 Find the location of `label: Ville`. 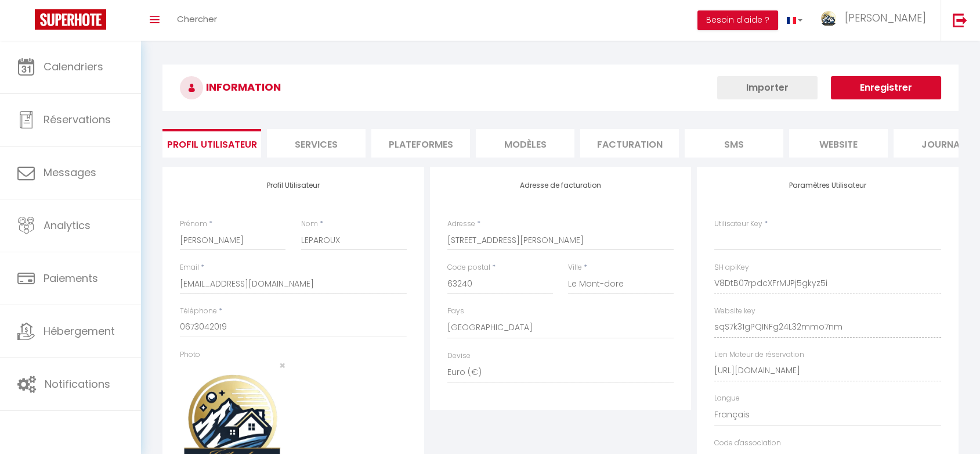

label: Ville is located at coordinates (575, 267).